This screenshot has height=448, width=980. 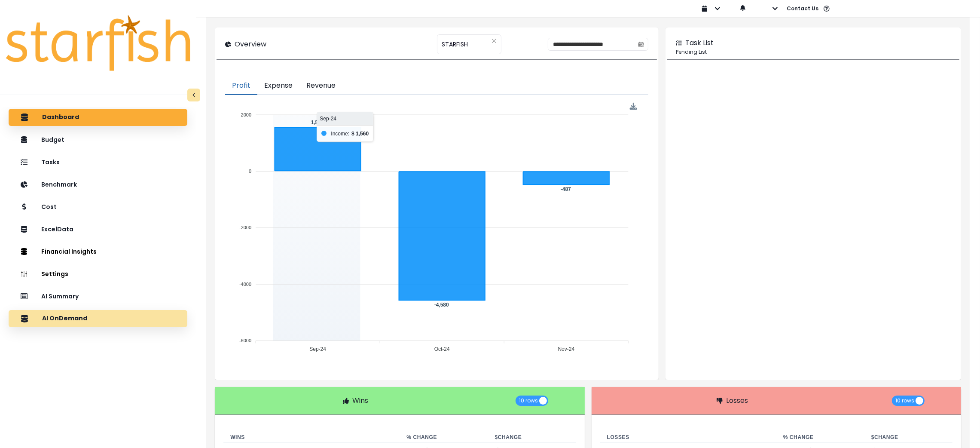 What do you see at coordinates (566, 349) in the screenshot?
I see `tspan: Nov-24` at bounding box center [566, 349].